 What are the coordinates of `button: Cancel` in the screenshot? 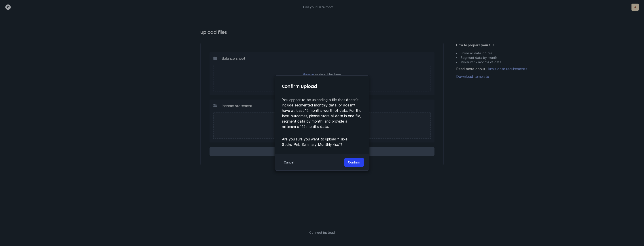 It's located at (289, 162).